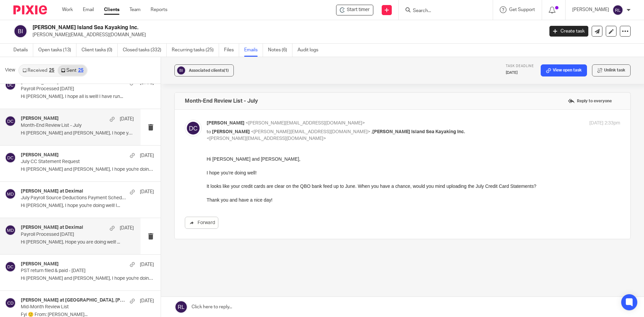 The image size is (644, 317). I want to click on span: Start timer, so click(358, 10).